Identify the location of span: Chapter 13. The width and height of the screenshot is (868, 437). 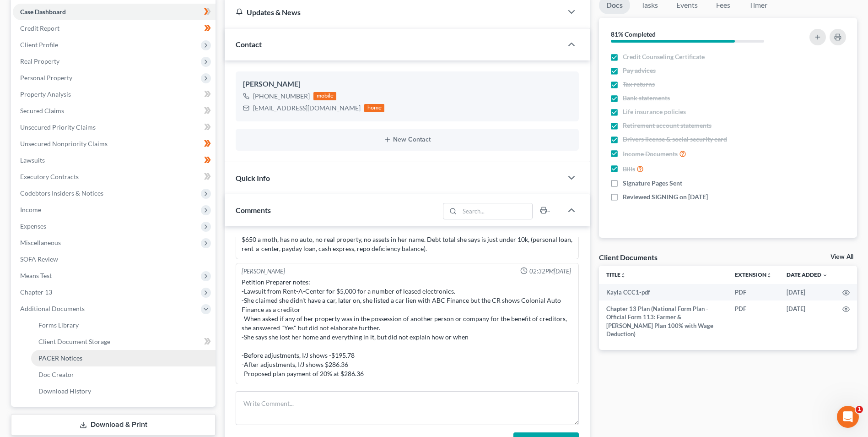
(36, 292).